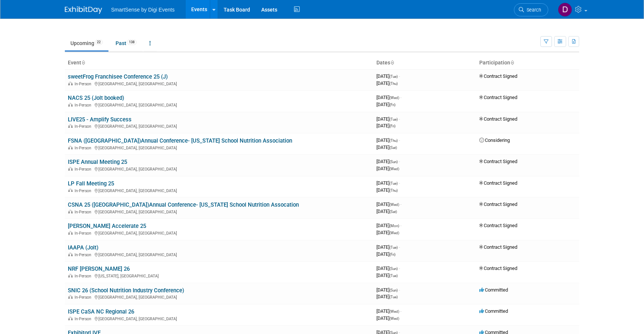 Image resolution: width=644 pixels, height=334 pixels. What do you see at coordinates (99, 120) in the screenshot?
I see `a: LIVE25 - Amplify Success` at bounding box center [99, 120].